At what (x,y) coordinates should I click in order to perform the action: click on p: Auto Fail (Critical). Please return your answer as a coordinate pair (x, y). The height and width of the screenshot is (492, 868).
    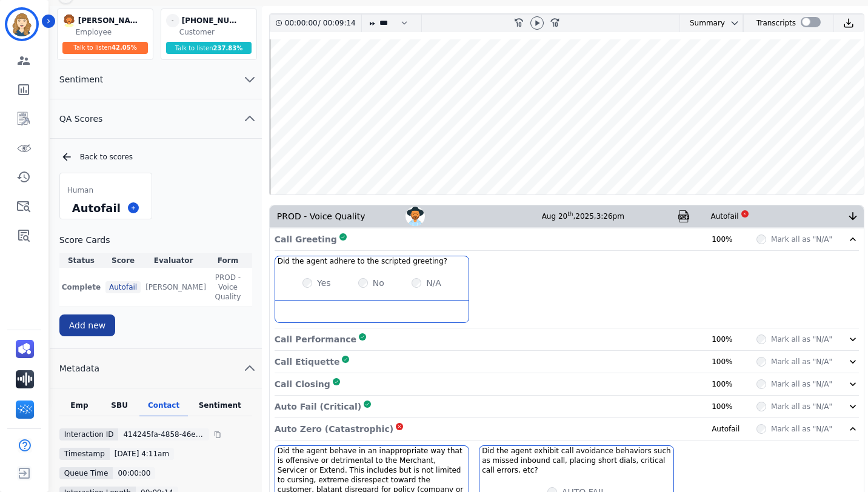
    Looking at the image, I should click on (318, 407).